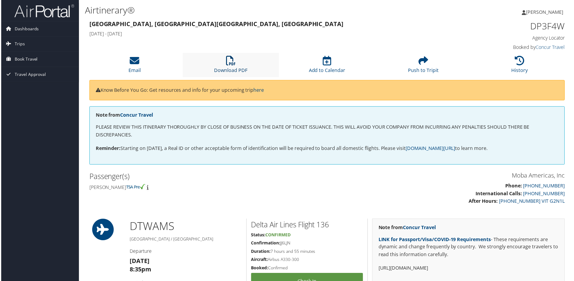  Describe the element at coordinates (449, 177) in the screenshot. I see `h3: Moba Americas, Inc` at that location.